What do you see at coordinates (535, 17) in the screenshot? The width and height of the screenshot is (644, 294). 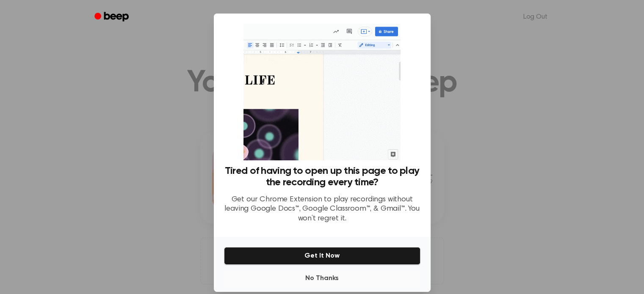 I see `a: Log Out` at bounding box center [535, 17].